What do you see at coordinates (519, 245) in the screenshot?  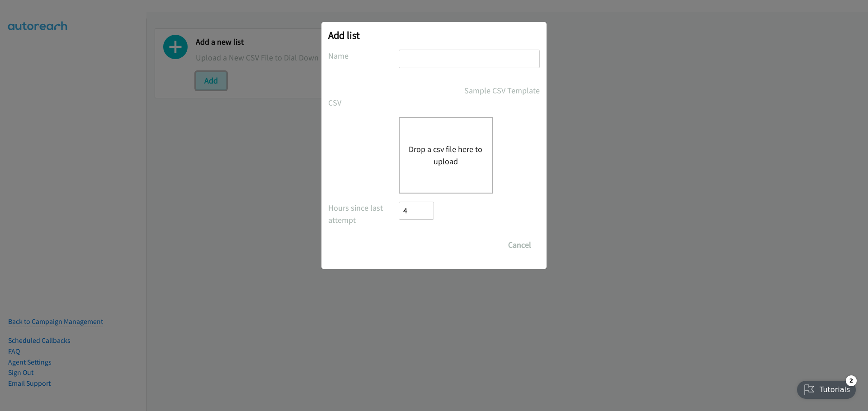 I see `button: Cancel` at bounding box center [519, 245].